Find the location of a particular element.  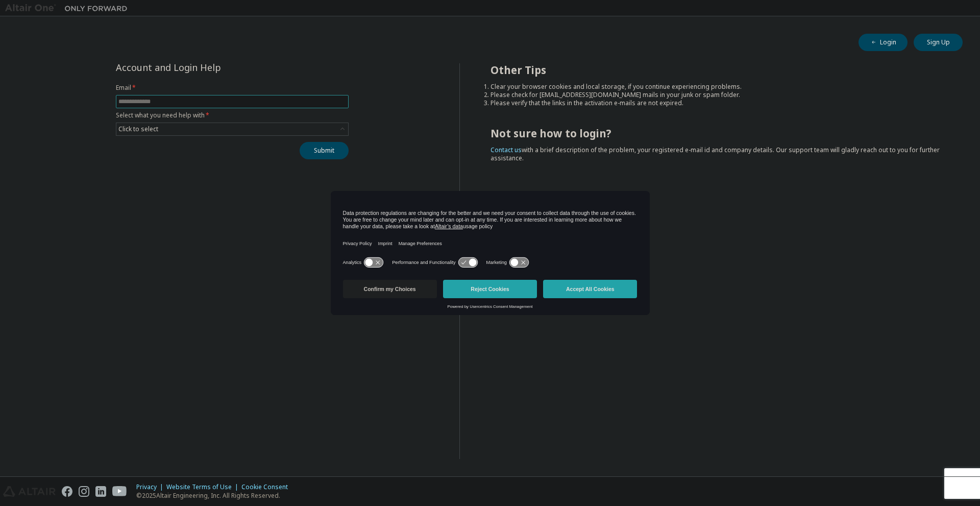

img: Altair One is located at coordinates (69, 8).